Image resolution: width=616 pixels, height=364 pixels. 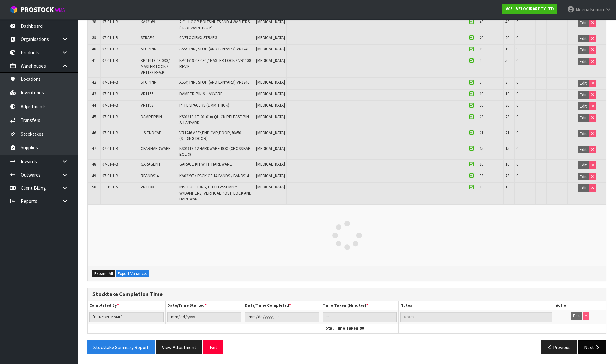 What do you see at coordinates (147, 105) in the screenshot?
I see `span: VR1193` at bounding box center [147, 105].